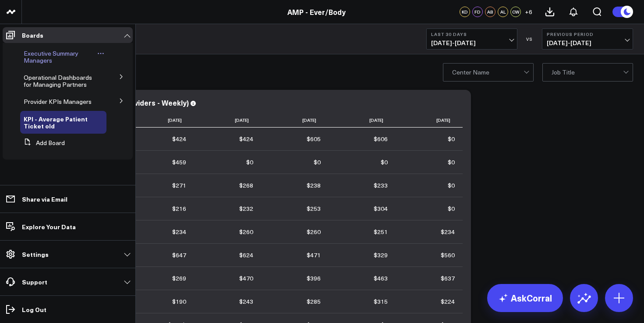 Image resolution: width=644 pixels, height=323 pixels. I want to click on div: FD, so click(478, 12).